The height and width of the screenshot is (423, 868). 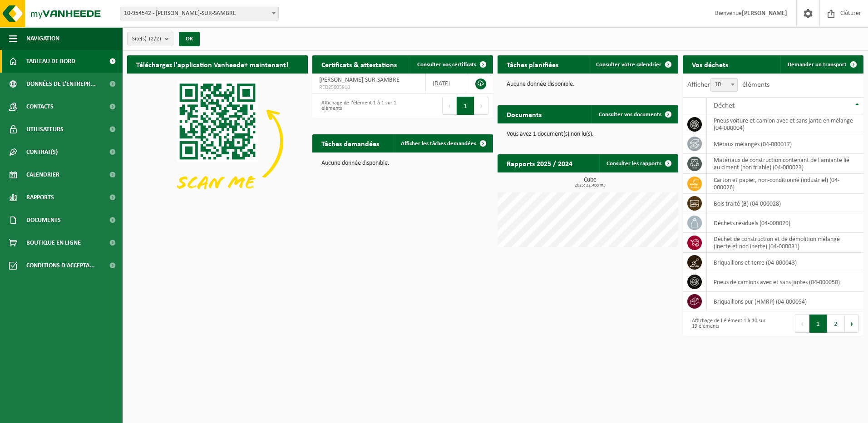 I want to click on button: 2, so click(x=836, y=323).